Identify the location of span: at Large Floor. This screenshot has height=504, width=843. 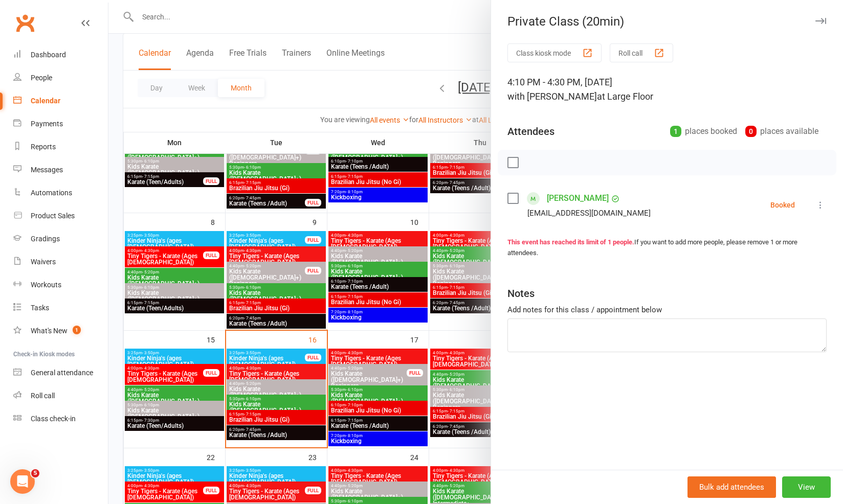
(626, 96).